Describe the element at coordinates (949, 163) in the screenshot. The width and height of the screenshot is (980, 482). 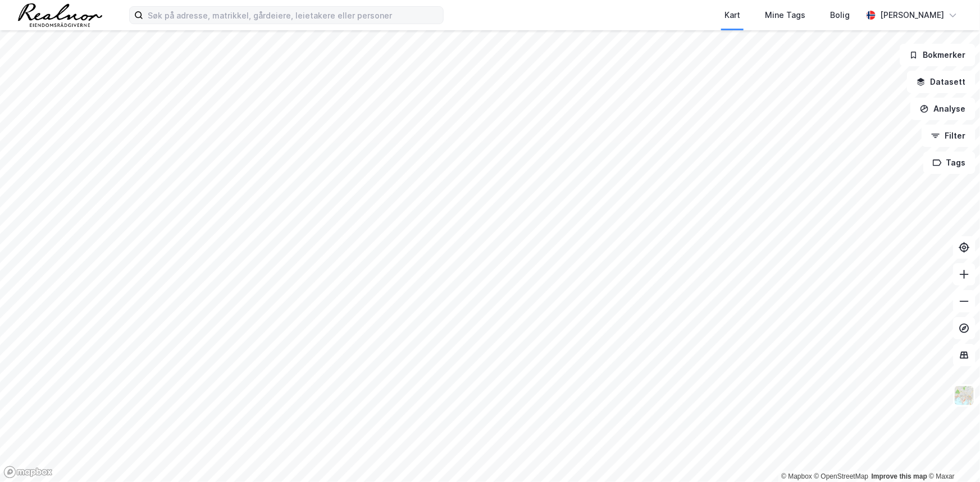
I see `button: Tags` at that location.